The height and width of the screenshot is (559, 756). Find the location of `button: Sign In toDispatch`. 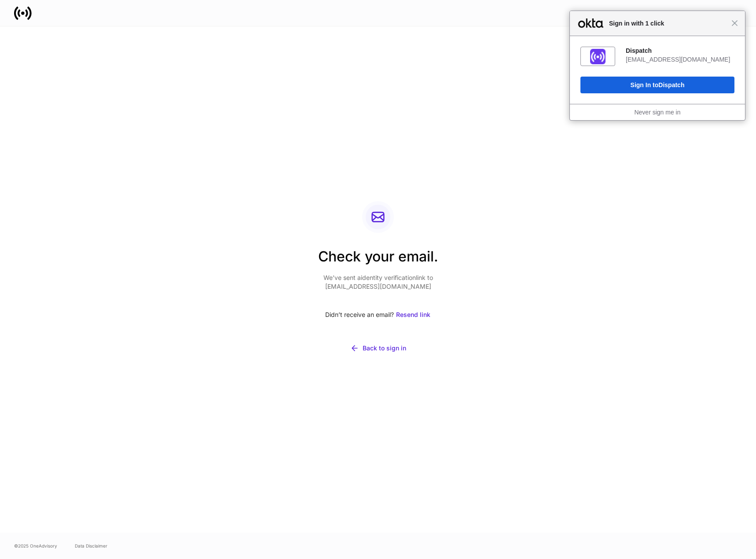

button: Sign In toDispatch is located at coordinates (657, 85).